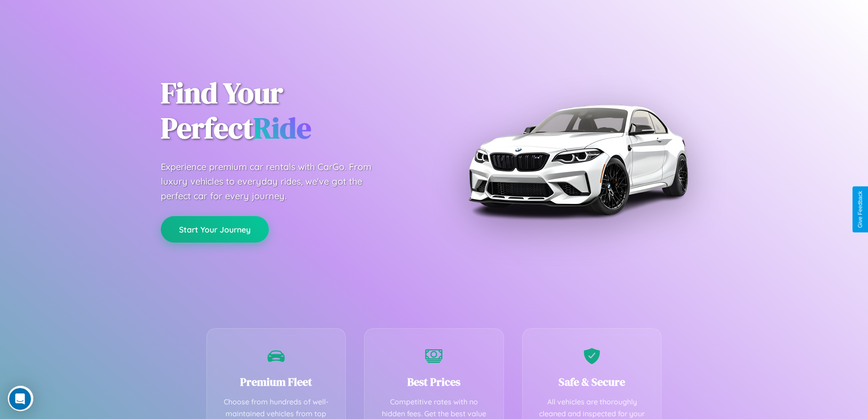 The width and height of the screenshot is (868, 419). What do you see at coordinates (592, 382) in the screenshot?
I see `h3: Safe & Secure` at bounding box center [592, 382].